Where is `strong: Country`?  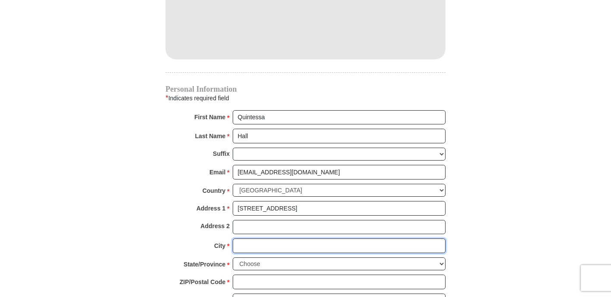 strong: Country is located at coordinates (214, 191).